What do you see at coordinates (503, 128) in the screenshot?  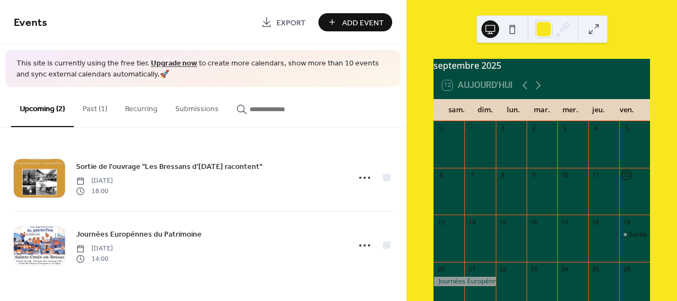 I see `div: 1` at bounding box center [503, 128].